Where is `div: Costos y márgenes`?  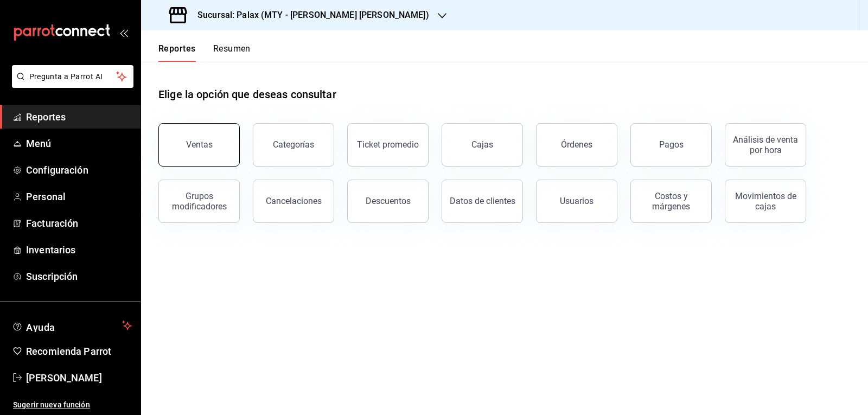 div: Costos y márgenes is located at coordinates (671, 201).